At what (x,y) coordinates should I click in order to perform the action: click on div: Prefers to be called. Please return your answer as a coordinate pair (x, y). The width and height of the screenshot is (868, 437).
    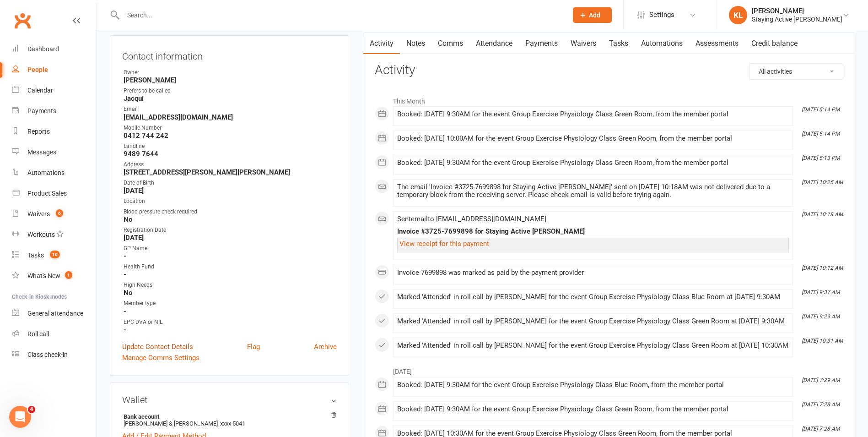
    Looking at the image, I should click on (230, 91).